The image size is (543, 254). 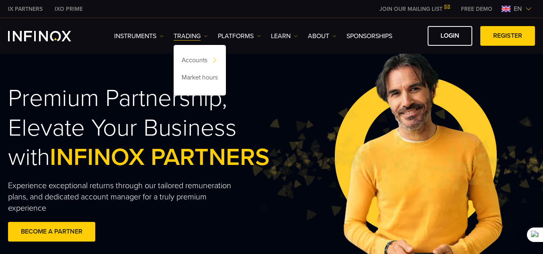 What do you see at coordinates (449, 36) in the screenshot?
I see `a: LOGIN` at bounding box center [449, 36].